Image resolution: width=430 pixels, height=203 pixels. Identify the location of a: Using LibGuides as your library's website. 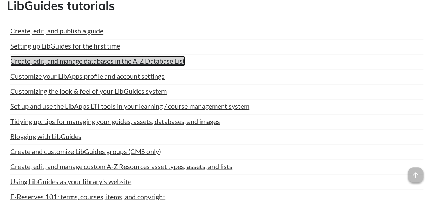
(71, 181).